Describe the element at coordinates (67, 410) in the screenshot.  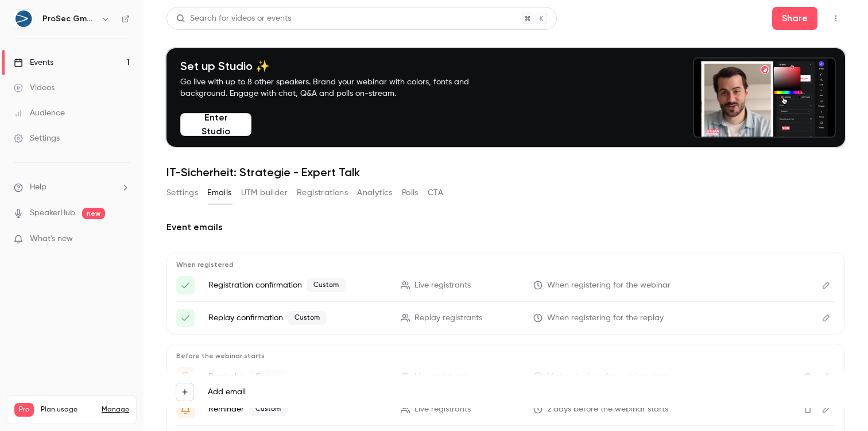
I see `span: Plan usage` at that location.